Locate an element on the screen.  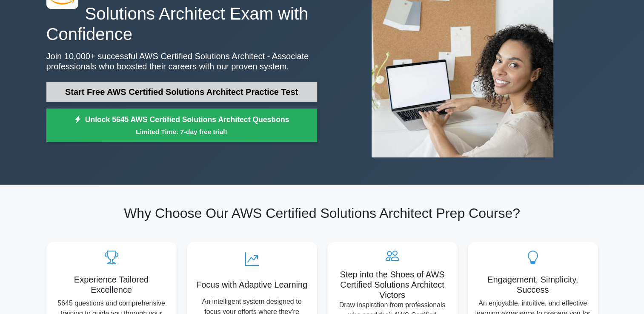
h5: Step into the Shoes of AWS Certified Solutions Architect Victors is located at coordinates (393, 285).